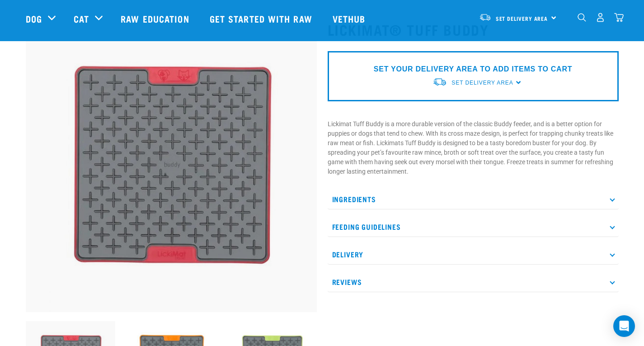 The width and height of the screenshot is (644, 346). Describe the element at coordinates (581, 17) in the screenshot. I see `img: home-icon-1@2x.png` at that location.